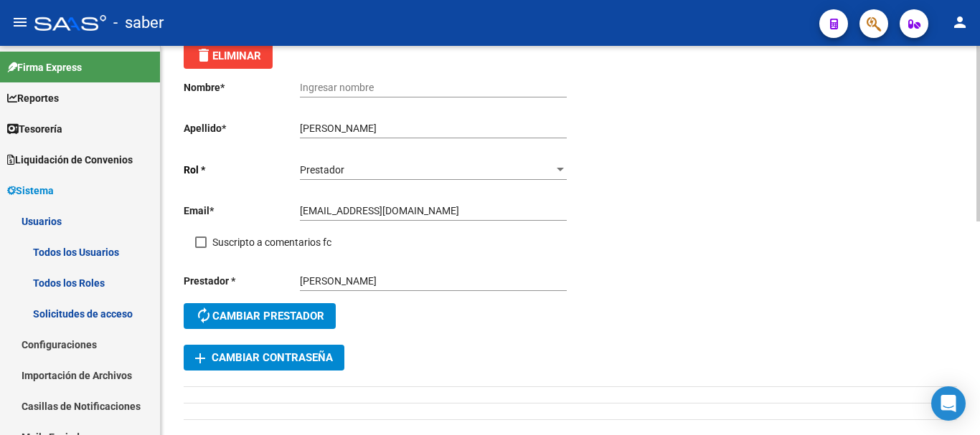 This screenshot has height=435, width=980. I want to click on button: Eliminar, so click(228, 56).